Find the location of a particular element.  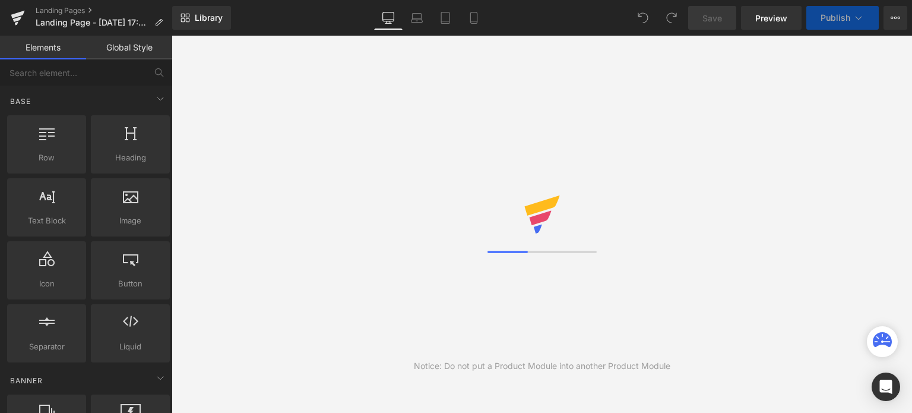

a: Landing Pages is located at coordinates (104, 11).